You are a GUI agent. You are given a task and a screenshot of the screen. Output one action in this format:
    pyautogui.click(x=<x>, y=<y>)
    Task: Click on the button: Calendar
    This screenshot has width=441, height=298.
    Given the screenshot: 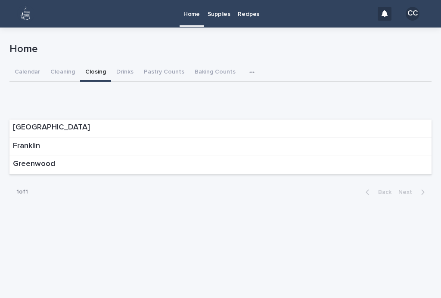 What is the action you would take?
    pyautogui.click(x=27, y=73)
    